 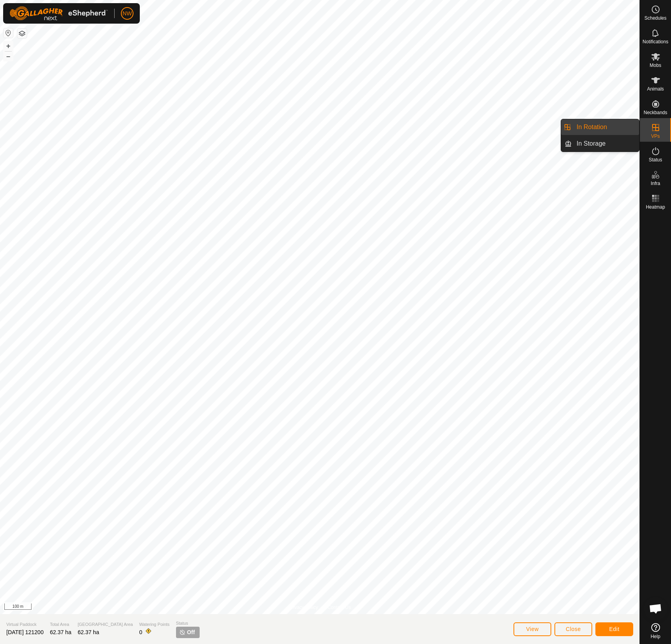 What do you see at coordinates (591, 144) in the screenshot?
I see `span: In Storage` at bounding box center [591, 144].